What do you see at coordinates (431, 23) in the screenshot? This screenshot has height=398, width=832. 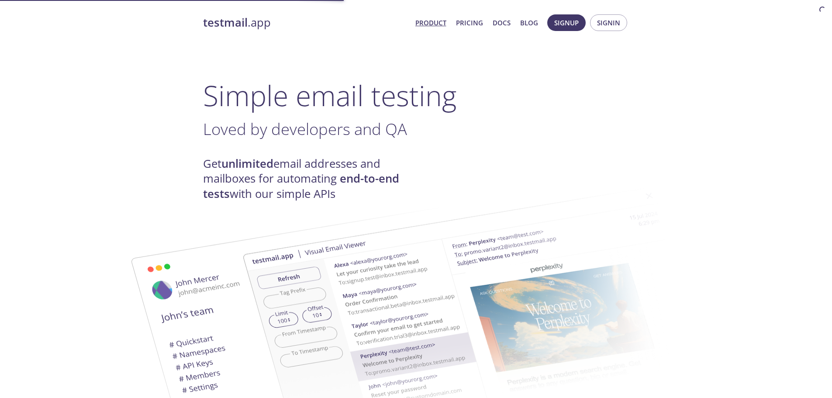 I see `a: Product` at bounding box center [431, 23].